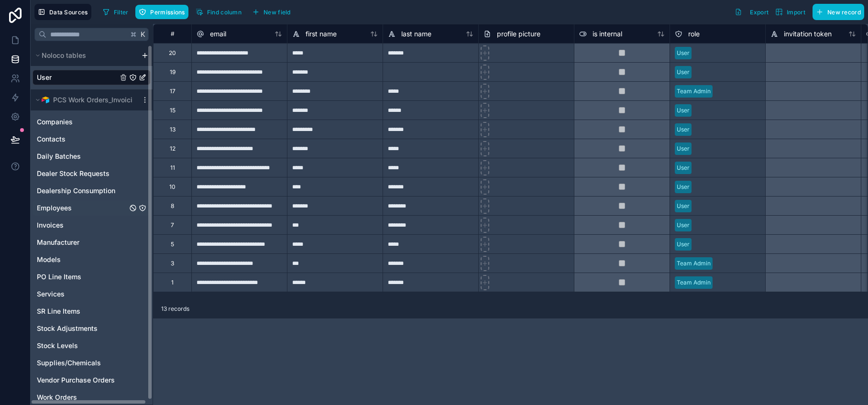  Describe the element at coordinates (808, 34) in the screenshot. I see `span: invitation token` at that location.